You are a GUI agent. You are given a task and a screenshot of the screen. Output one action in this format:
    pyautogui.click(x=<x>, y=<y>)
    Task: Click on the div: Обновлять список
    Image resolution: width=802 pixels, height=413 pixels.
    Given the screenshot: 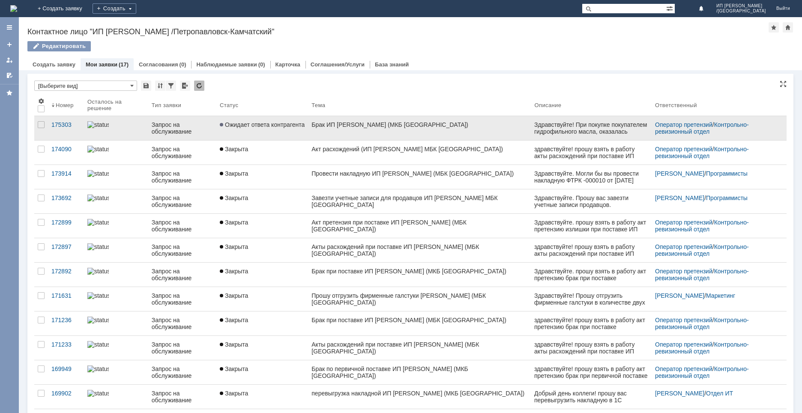 What is the action you would take?
    pyautogui.click(x=199, y=86)
    